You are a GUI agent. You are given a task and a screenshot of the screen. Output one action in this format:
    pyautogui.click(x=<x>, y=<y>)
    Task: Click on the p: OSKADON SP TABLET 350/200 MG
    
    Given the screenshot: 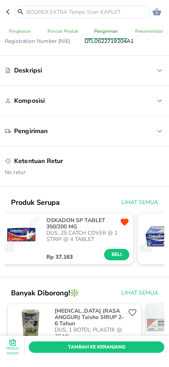 What is the action you would take?
    pyautogui.click(x=82, y=224)
    